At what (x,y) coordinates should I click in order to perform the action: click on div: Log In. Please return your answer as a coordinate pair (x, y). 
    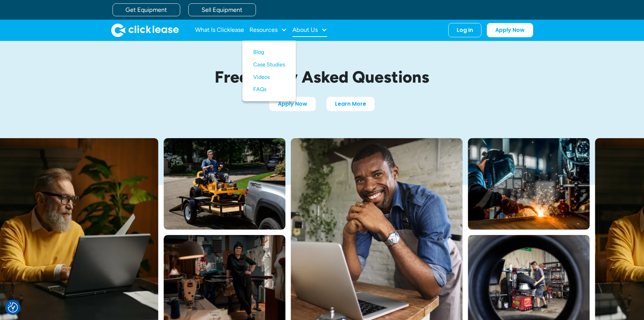
    Looking at the image, I should click on (465, 30).